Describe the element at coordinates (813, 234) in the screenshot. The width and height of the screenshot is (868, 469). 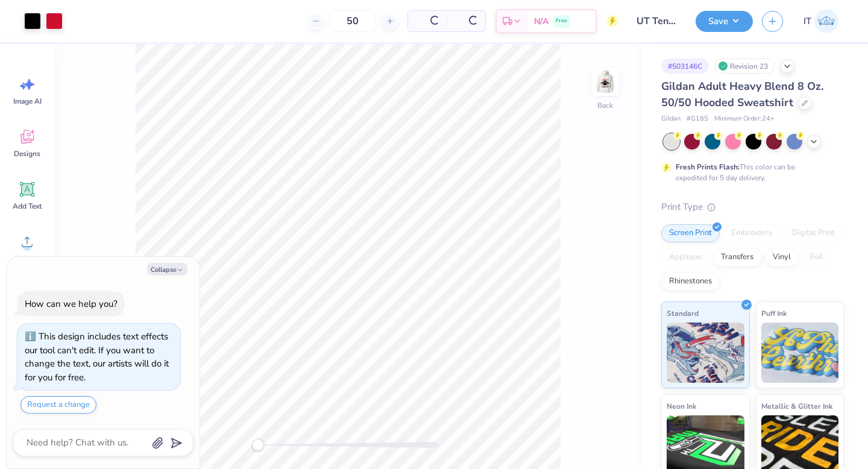
I see `div: Digital Print` at that location.